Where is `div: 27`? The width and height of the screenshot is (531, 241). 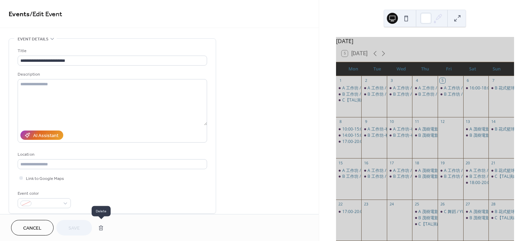 div: 27 is located at coordinates (468, 204).